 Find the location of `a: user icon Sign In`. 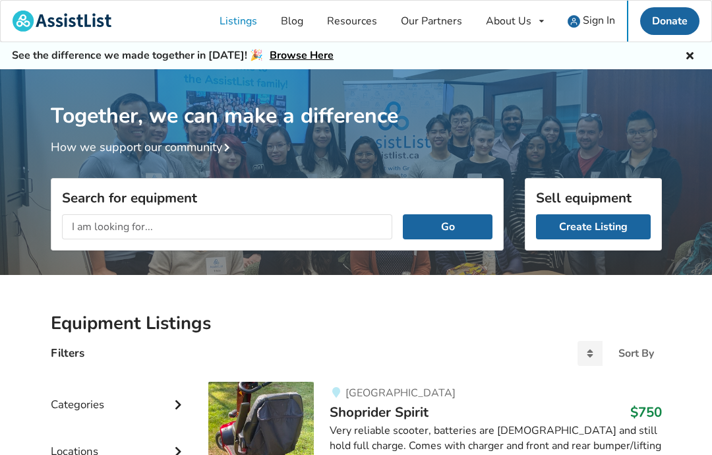

a: user icon Sign In is located at coordinates (592, 21).